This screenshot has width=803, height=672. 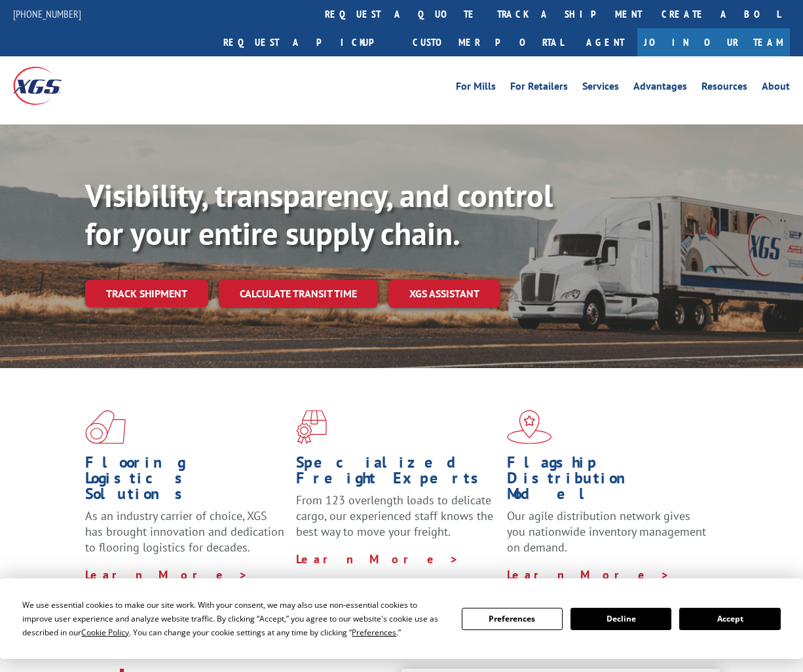 What do you see at coordinates (319, 214) in the screenshot?
I see `b: Visibility, transparency, and control for your entire supply chain.` at bounding box center [319, 214].